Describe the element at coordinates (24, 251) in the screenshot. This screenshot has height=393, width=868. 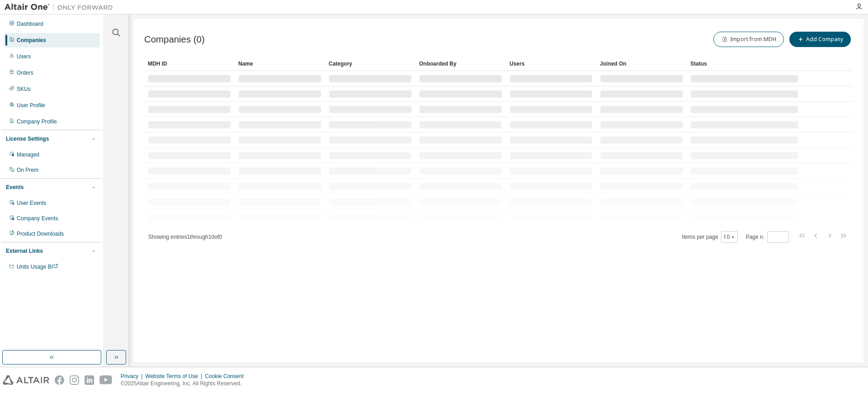
I see `div: External Links` at that location.